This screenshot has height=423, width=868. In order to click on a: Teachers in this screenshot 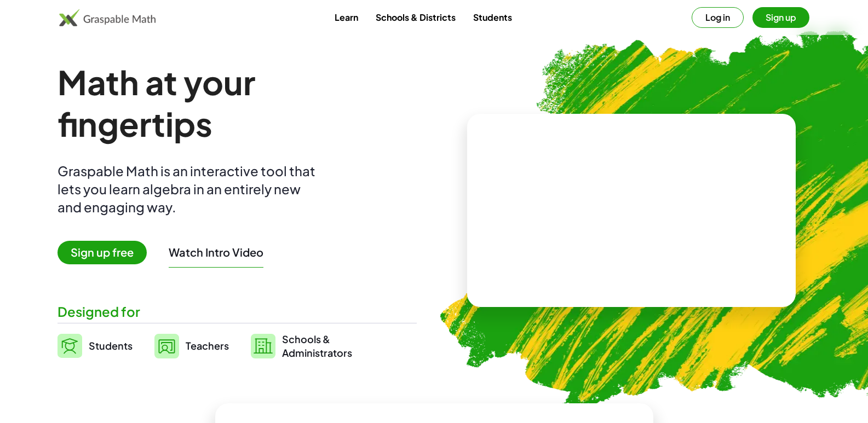, I will do `click(192, 346)`.